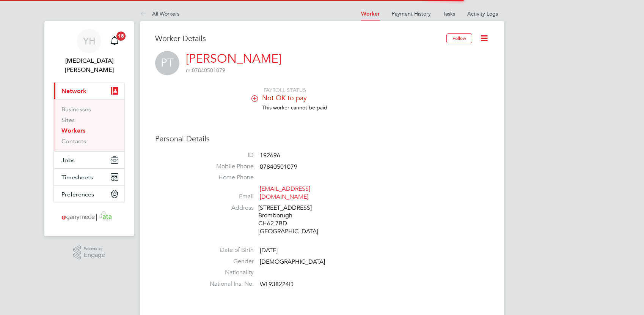  I want to click on a: Tasks, so click(449, 13).